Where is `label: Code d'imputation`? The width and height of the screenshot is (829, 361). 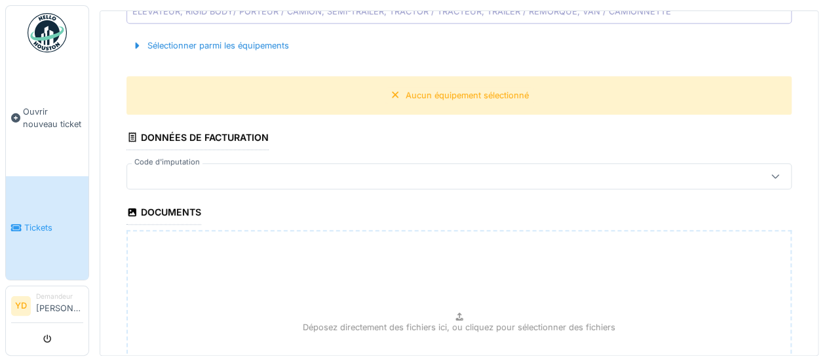
label: Code d'imputation is located at coordinates (167, 162).